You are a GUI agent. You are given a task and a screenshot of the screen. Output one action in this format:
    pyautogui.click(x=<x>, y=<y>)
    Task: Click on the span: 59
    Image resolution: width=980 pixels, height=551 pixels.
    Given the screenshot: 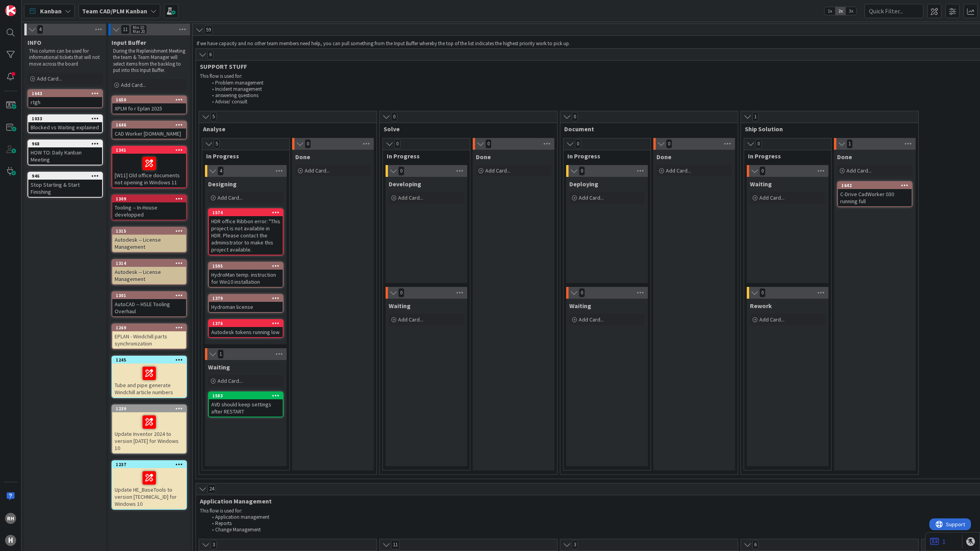 What is the action you would take?
    pyautogui.click(x=209, y=30)
    